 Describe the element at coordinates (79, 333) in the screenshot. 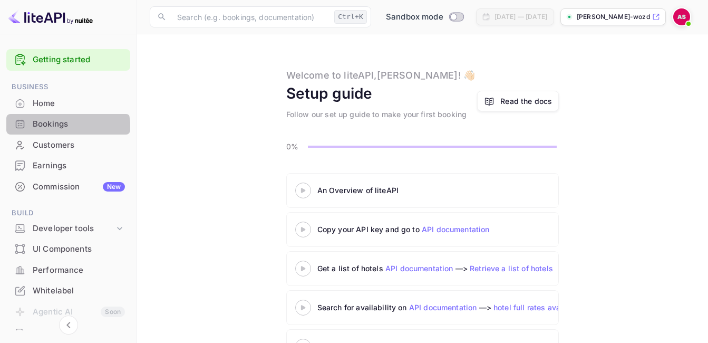

I see `div: API Logs` at that location.